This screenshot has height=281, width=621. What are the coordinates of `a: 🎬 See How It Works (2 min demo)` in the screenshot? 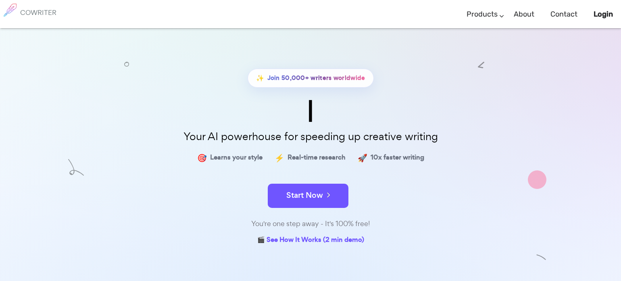 It's located at (311, 240).